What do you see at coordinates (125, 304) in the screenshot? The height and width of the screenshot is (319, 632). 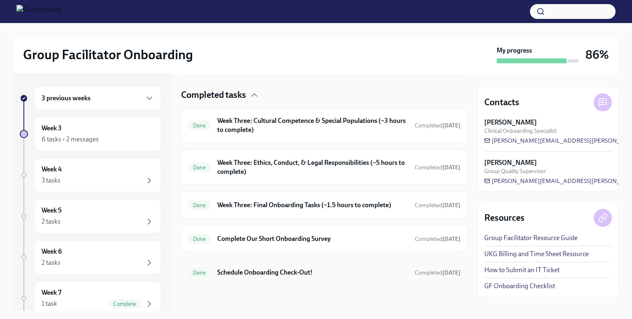 I see `span: Complete` at bounding box center [125, 304].